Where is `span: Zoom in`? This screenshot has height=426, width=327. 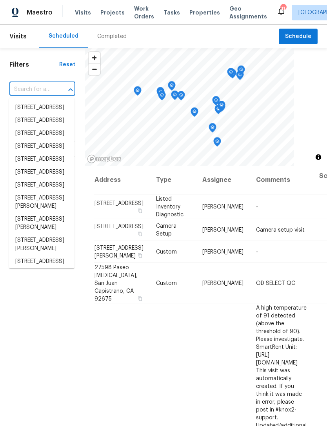 span: Zoom in is located at coordinates (94, 58).